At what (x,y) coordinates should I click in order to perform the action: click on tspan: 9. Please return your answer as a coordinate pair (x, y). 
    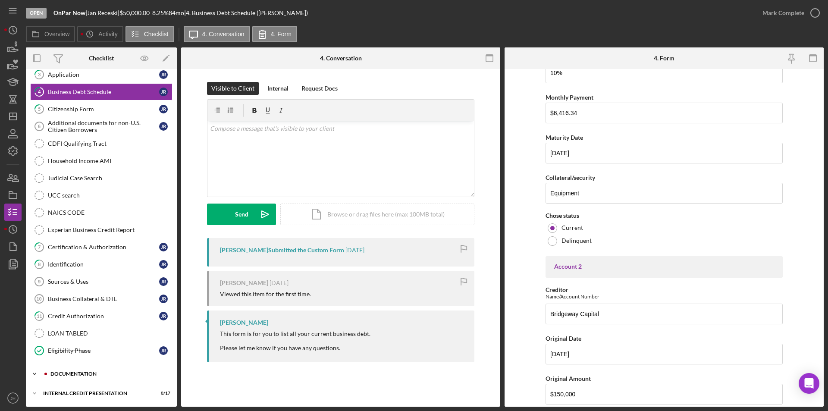
    Looking at the image, I should click on (39, 282).